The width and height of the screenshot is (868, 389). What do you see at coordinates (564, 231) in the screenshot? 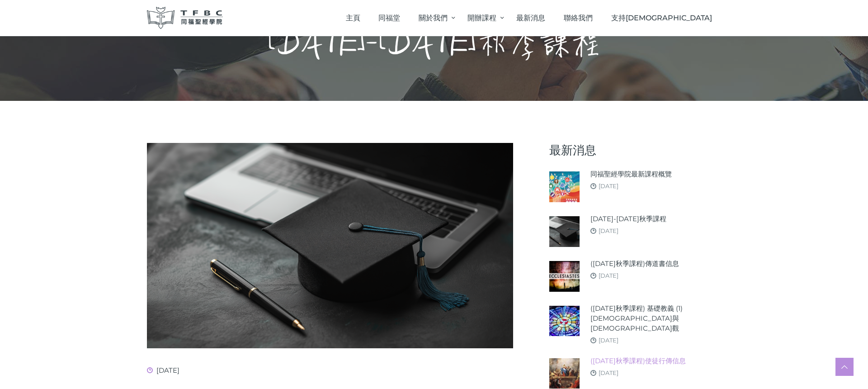
I see `img: 2025-26年秋季課程` at bounding box center [564, 231].